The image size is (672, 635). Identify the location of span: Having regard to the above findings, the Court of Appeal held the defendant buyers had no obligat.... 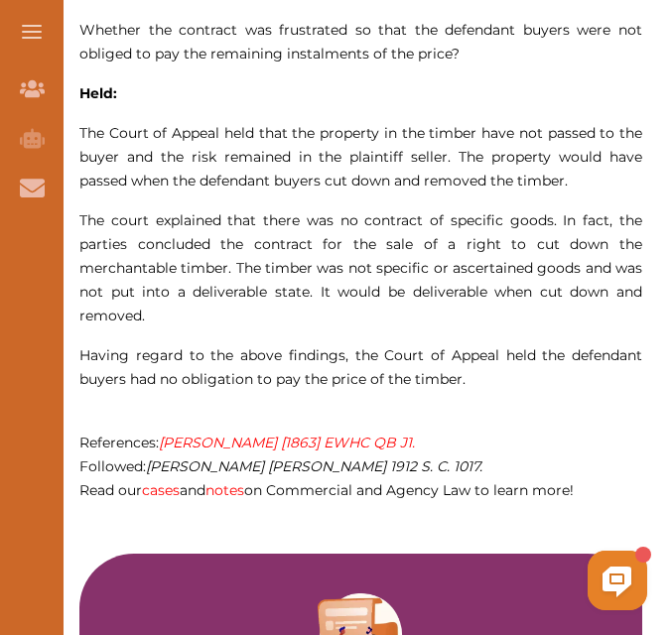
(360, 367).